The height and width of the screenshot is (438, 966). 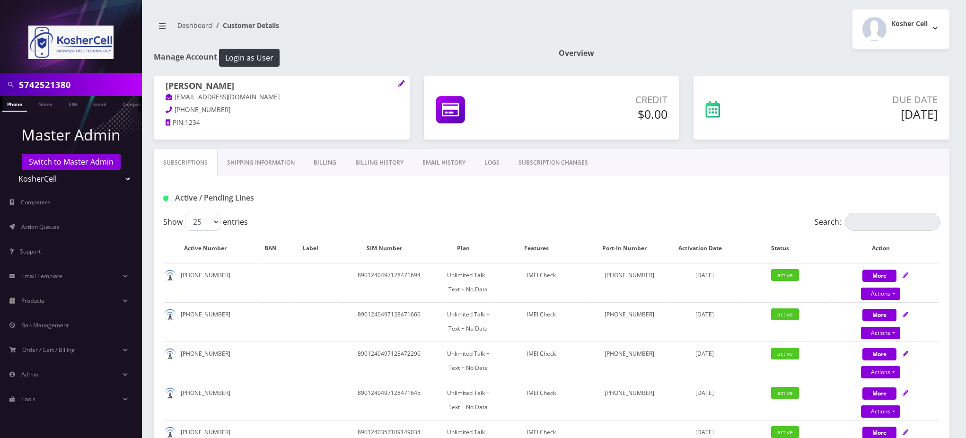 What do you see at coordinates (389, 321) in the screenshot?
I see `td: 8901240497128471660` at bounding box center [389, 321].